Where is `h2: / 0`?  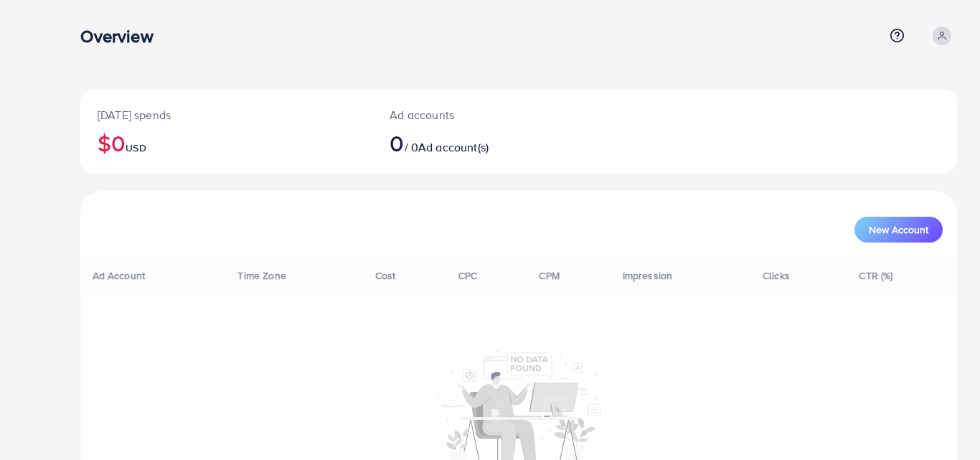 h2: / 0 is located at coordinates (482, 143).